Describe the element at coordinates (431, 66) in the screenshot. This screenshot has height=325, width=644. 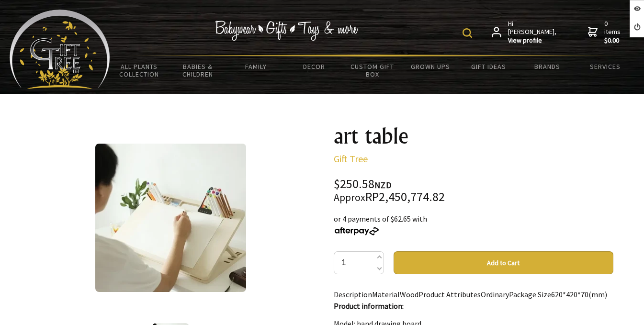
I see `a: Grown Ups` at that location.